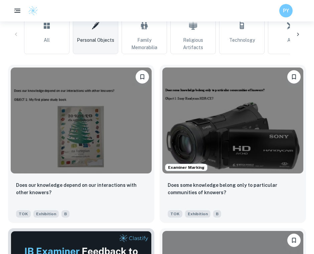  What do you see at coordinates (233, 189) in the screenshot?
I see `p: Does some knowledge belong only to particular communities of knowers?` at bounding box center [233, 189].